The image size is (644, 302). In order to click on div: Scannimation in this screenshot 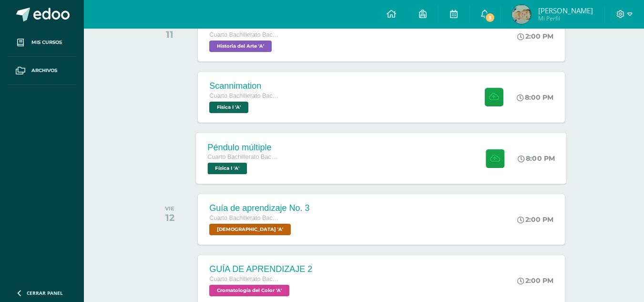, I will do `click(245, 86)`.